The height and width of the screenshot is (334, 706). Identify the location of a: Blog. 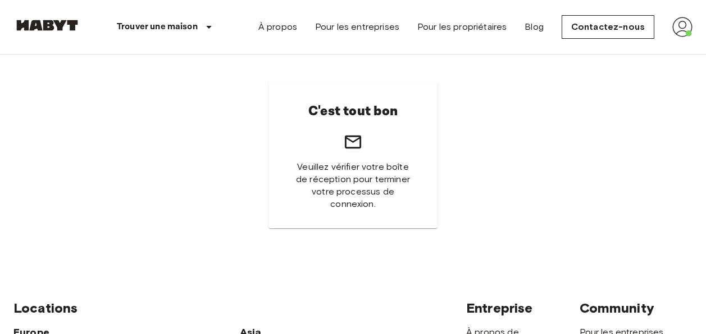
(534, 27).